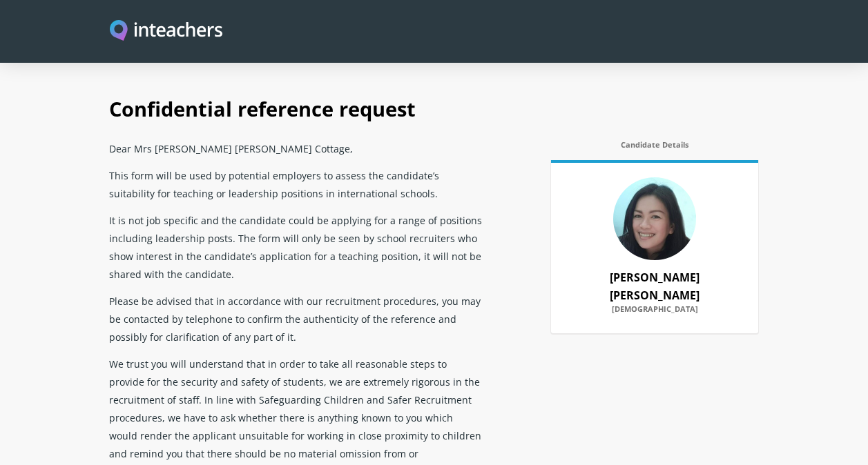  What do you see at coordinates (166, 31) in the screenshot?
I see `a: Visit this site's homepage` at bounding box center [166, 31].